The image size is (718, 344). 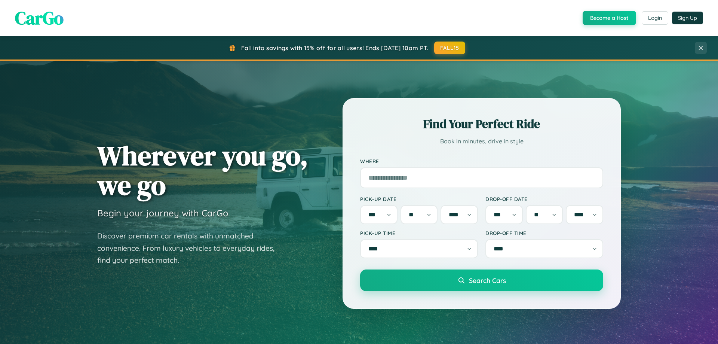 I want to click on label: Pick-up Time, so click(x=419, y=232).